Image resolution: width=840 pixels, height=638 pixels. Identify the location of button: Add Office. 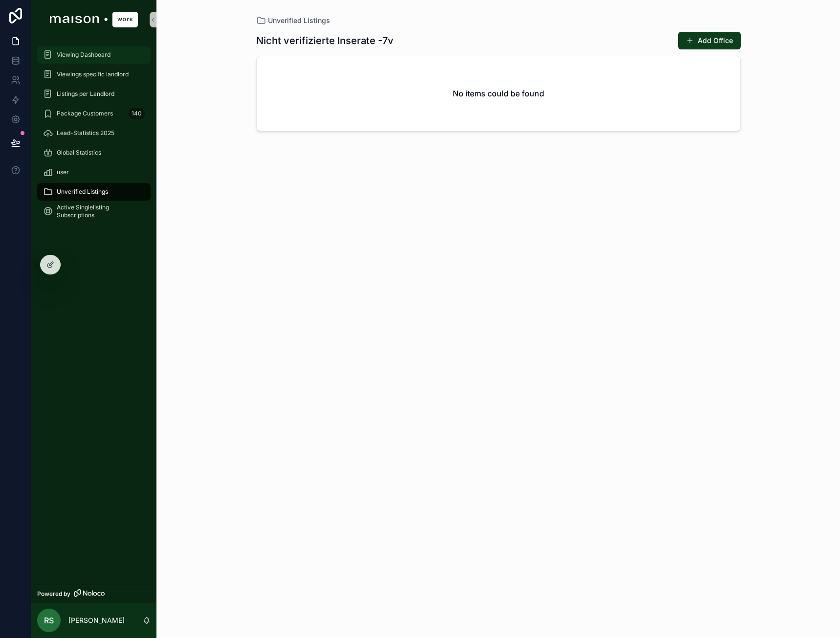
(709, 41).